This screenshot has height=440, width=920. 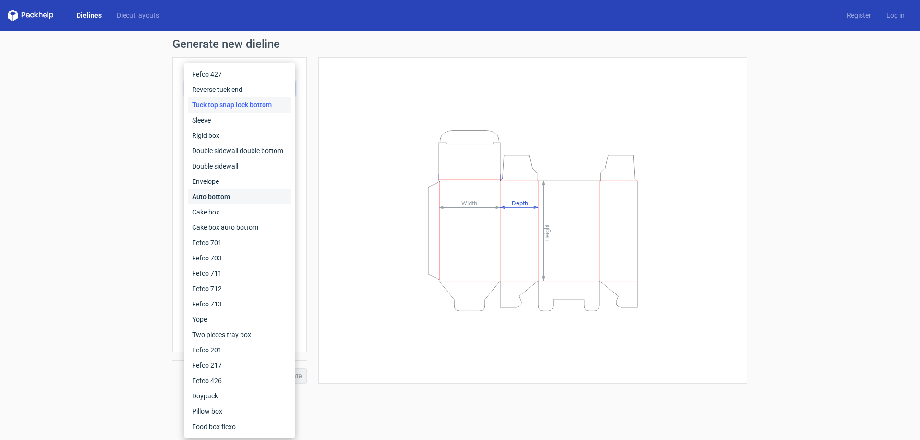 I want to click on tspan: Depth, so click(x=520, y=203).